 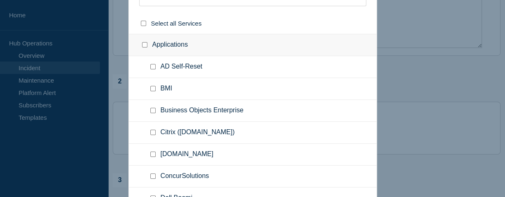 I want to click on input: ConcurSolutions checkbox, so click(x=153, y=176).